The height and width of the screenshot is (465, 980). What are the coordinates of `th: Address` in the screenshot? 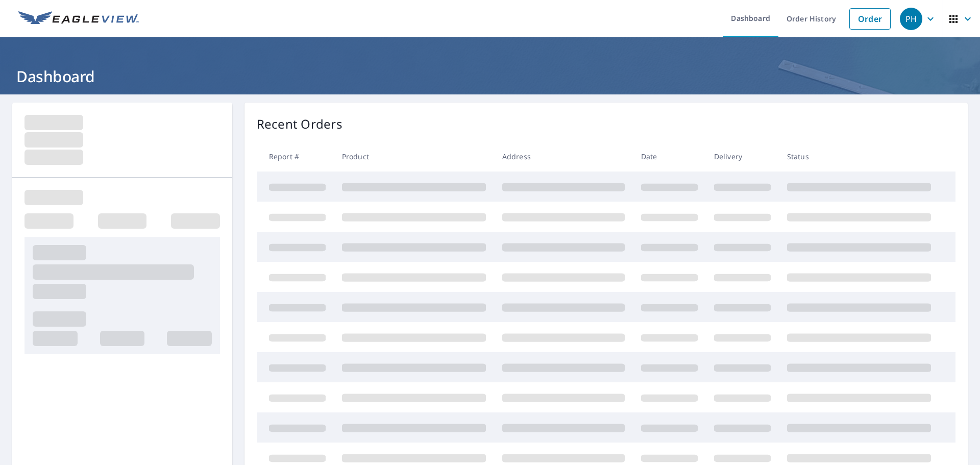 It's located at (563, 156).